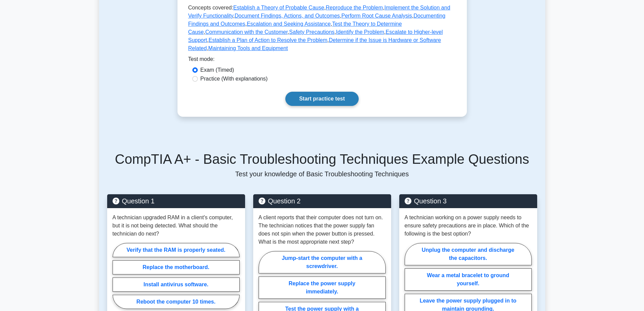 Image resolution: width=644 pixels, height=311 pixels. Describe the element at coordinates (322, 99) in the screenshot. I see `a: Start practice test` at that location.